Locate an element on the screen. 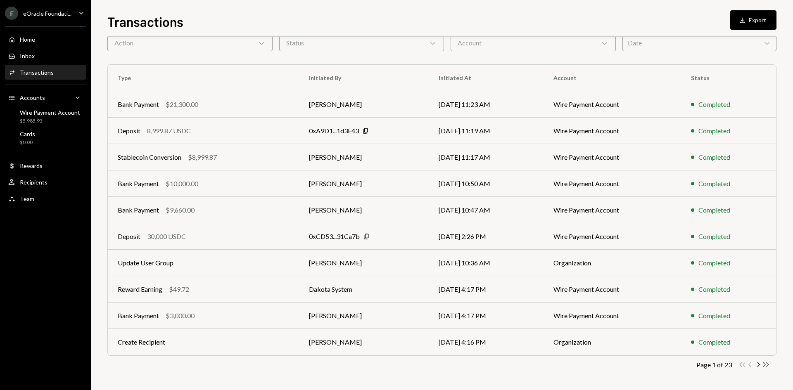 The image size is (793, 390). div: Account is located at coordinates (533, 43).